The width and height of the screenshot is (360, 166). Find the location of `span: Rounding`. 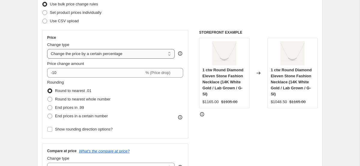

span: Rounding is located at coordinates (56, 82).